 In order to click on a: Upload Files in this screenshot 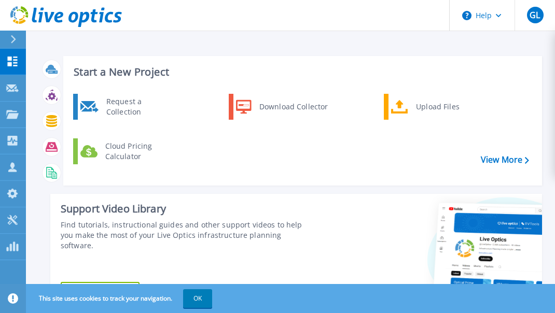, I will do `click(437, 107)`.